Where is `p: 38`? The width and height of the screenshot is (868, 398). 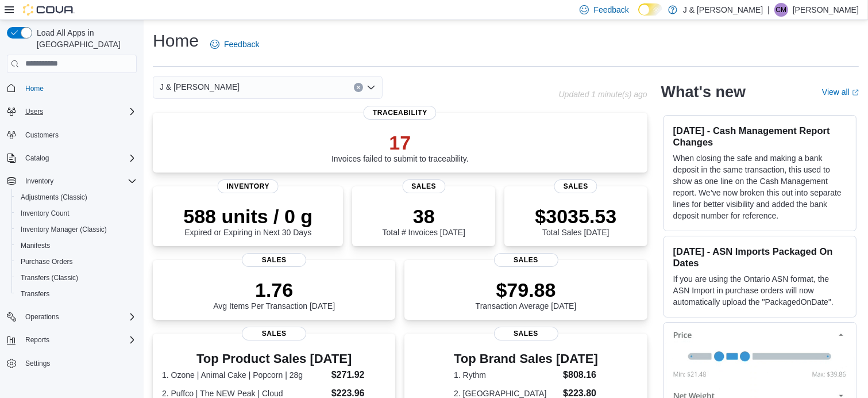
p: 38 is located at coordinates (424, 216).